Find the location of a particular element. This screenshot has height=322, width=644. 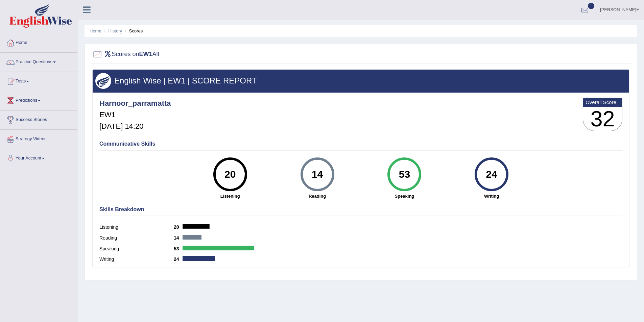

h4: Harnoor_parramatta is located at coordinates (135, 104).